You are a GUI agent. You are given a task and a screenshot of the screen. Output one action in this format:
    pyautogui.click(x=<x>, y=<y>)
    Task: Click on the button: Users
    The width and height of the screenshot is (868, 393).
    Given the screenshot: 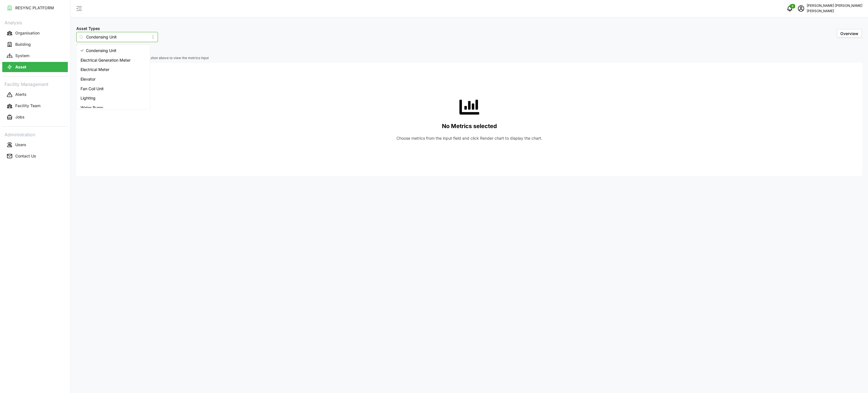 What is the action you would take?
    pyautogui.click(x=35, y=145)
    